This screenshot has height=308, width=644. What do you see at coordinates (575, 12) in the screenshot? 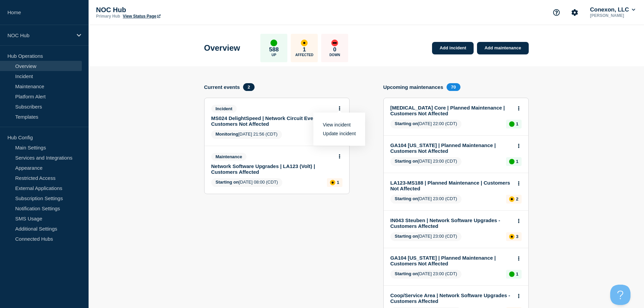
I see `button: Account settings` at bounding box center [575, 12].